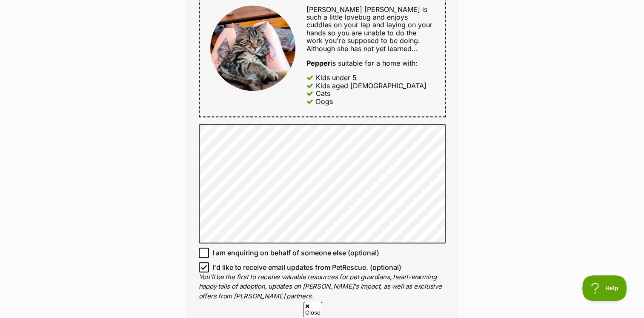 The width and height of the screenshot is (644, 318). Describe the element at coordinates (296, 253) in the screenshot. I see `span: I am enquiring on behalf of someone else (optional)` at that location.